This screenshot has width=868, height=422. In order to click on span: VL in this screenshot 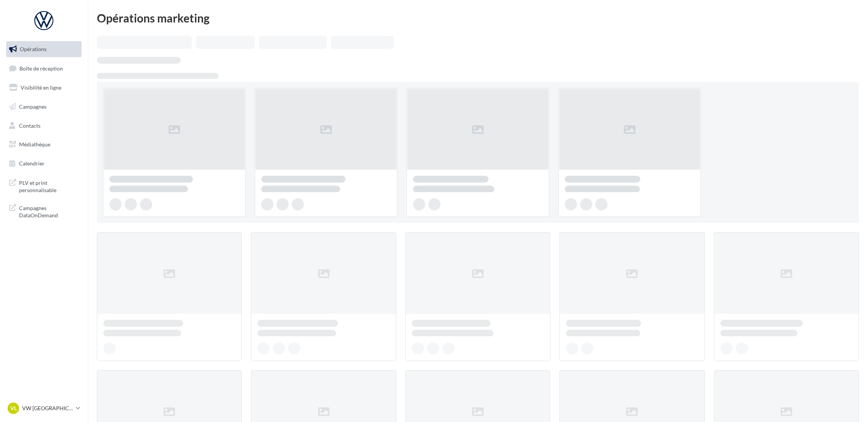, I will do `click(13, 408)`.